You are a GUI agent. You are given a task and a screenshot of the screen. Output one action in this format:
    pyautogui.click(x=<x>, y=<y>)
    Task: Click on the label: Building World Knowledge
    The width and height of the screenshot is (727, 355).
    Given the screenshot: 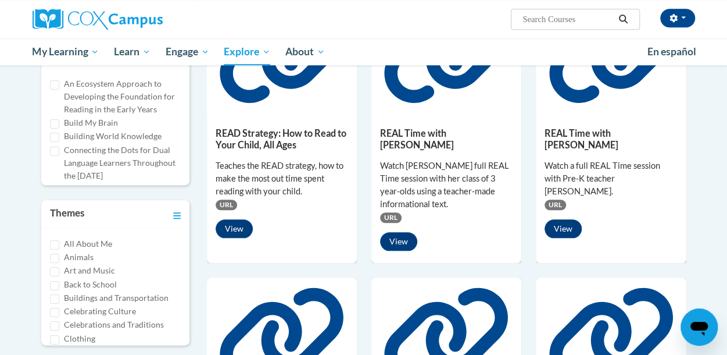 What is the action you would take?
    pyautogui.click(x=113, y=136)
    